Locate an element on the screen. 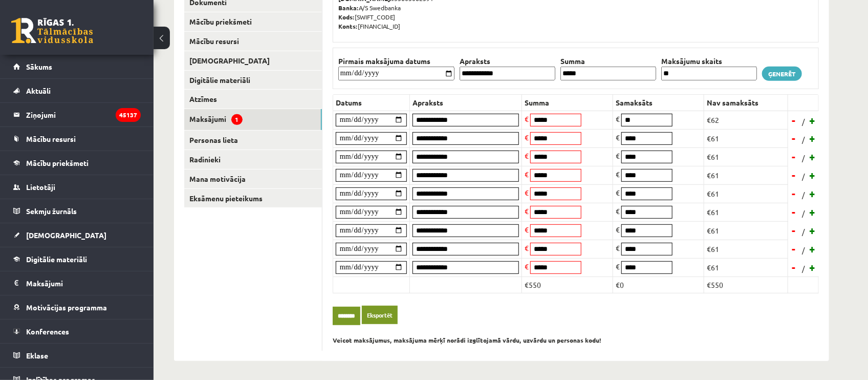 The height and width of the screenshot is (380, 868). a: Mana motivācija is located at coordinates (253, 178).